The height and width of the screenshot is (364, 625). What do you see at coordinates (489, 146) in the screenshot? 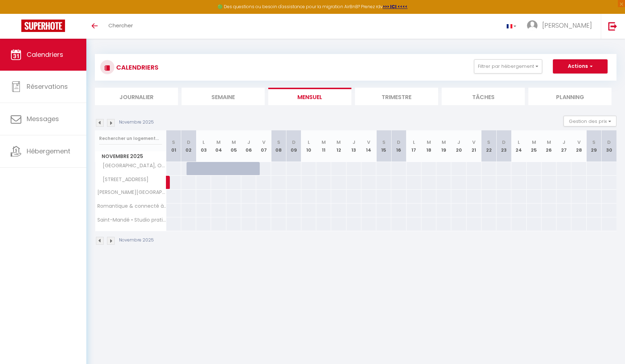
I see `th: 22` at bounding box center [489, 146].